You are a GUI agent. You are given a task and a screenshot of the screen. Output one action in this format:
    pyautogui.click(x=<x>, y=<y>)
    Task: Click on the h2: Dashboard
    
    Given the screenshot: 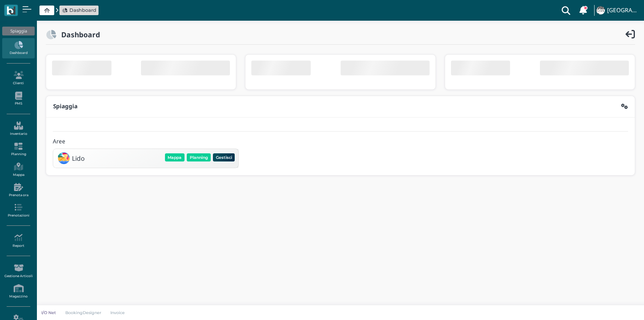 What is the action you would take?
    pyautogui.click(x=79, y=35)
    